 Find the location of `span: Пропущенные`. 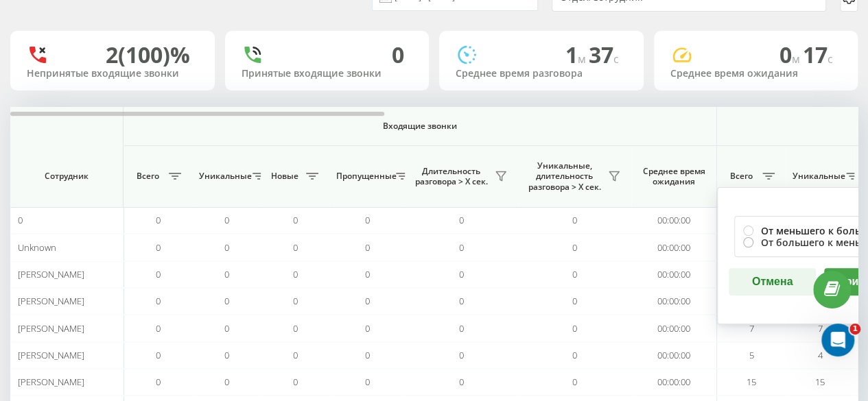

span: Пропущенные is located at coordinates (364, 176).